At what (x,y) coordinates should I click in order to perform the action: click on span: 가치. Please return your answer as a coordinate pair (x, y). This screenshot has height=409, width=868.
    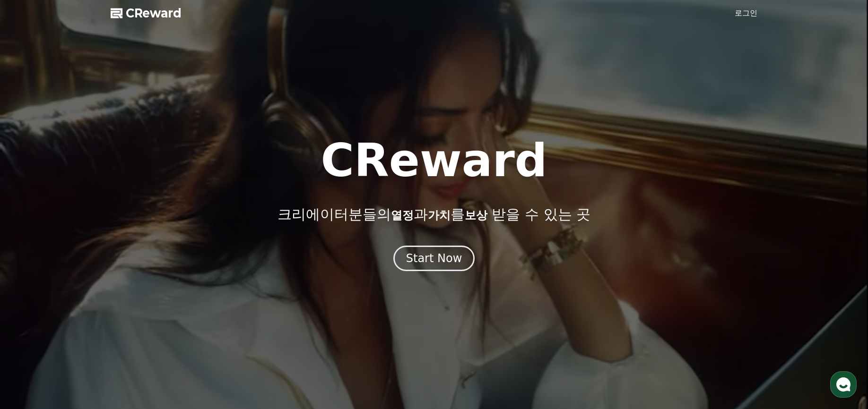
    Looking at the image, I should click on (439, 215).